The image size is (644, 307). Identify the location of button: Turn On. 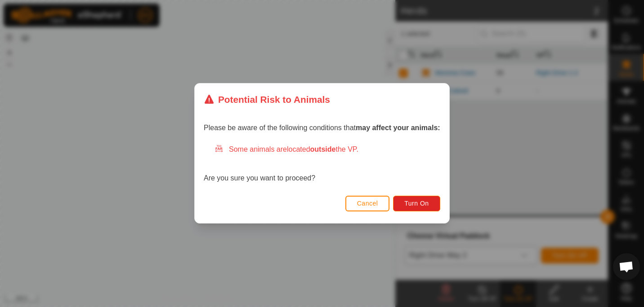
(417, 203).